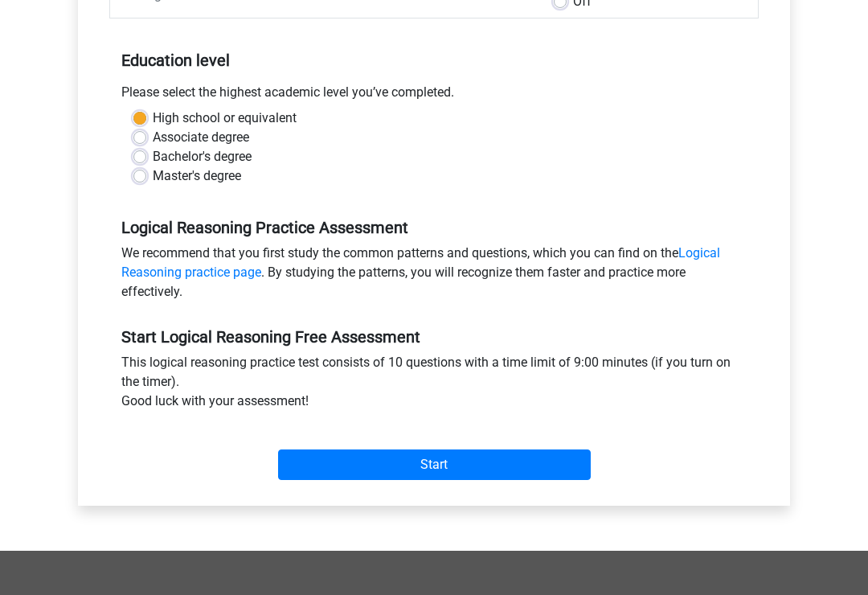  I want to click on label: High school or equivalent, so click(224, 118).